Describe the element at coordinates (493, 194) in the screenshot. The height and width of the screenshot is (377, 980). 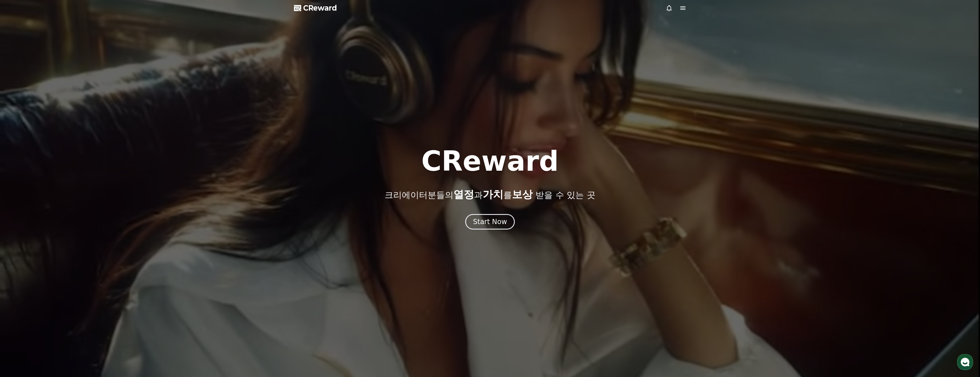
I see `span: 가치` at that location.